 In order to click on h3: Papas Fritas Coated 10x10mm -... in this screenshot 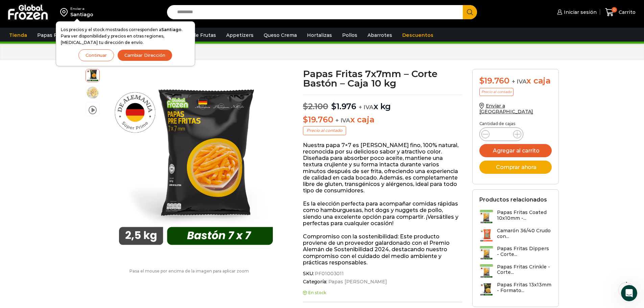, I will do `click(524, 215)`.